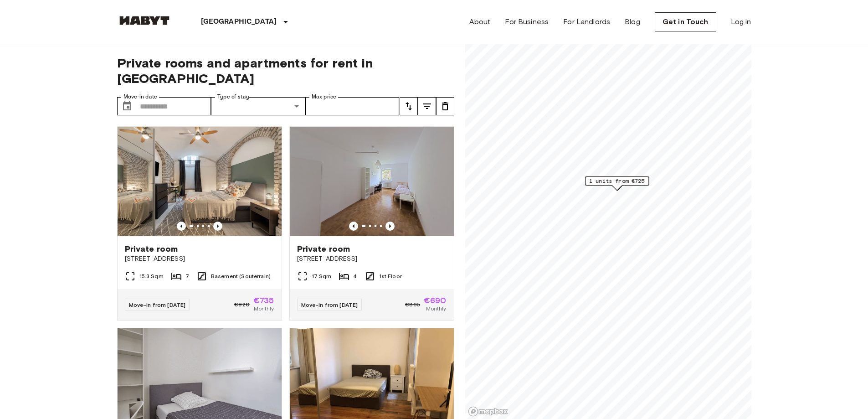 The height and width of the screenshot is (419, 868). Describe the element at coordinates (527, 22) in the screenshot. I see `a: For Business` at that location.